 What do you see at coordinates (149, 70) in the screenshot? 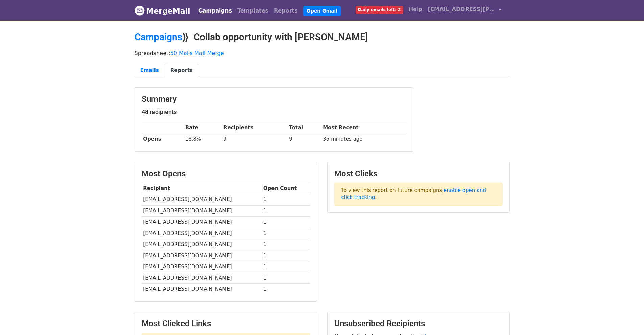
I see `a: Emails` at bounding box center [149, 70].